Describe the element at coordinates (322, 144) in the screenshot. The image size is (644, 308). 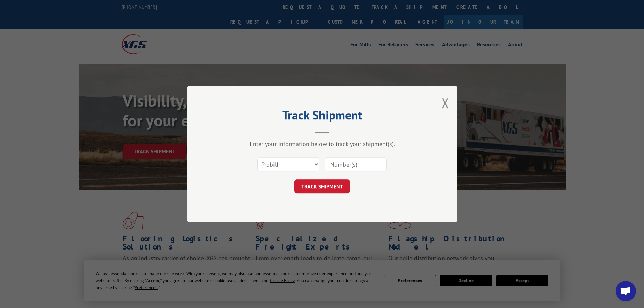
I see `div: Enter your information below to track your shipment(s).` at that location.